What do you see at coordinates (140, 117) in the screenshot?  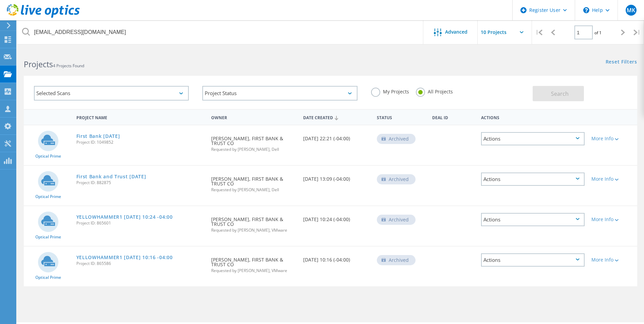 I see `div: Project Name` at bounding box center [140, 117].